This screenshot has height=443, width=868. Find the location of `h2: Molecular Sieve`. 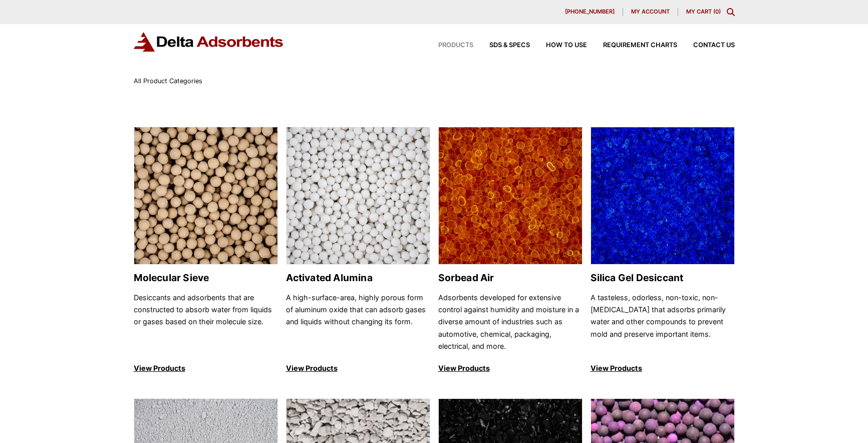

h2: Molecular Sieve is located at coordinates (206, 277).